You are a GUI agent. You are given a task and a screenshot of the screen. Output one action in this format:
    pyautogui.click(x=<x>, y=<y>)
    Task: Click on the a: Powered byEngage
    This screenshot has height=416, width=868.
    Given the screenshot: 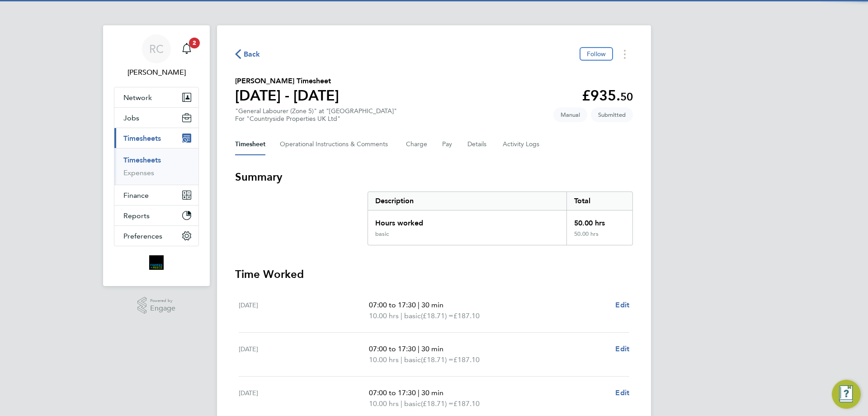 What is the action you would take?
    pyautogui.click(x=156, y=305)
    